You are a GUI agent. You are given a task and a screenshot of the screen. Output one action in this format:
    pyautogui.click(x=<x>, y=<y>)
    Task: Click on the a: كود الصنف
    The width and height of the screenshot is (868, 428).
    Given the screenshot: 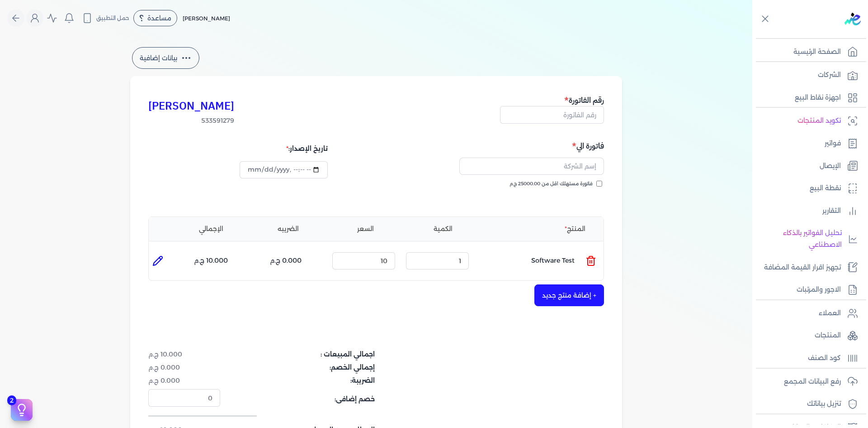 What is the action you would take?
    pyautogui.click(x=808, y=358)
    